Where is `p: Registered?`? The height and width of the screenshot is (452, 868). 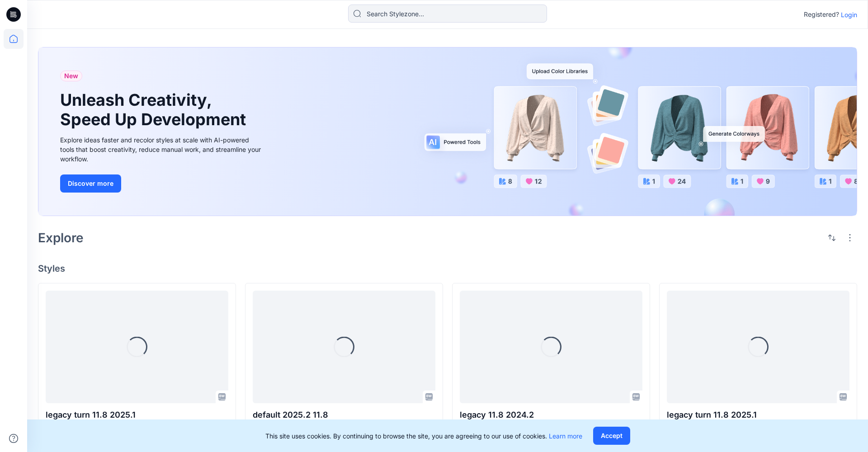 p: Registered? is located at coordinates (821, 14).